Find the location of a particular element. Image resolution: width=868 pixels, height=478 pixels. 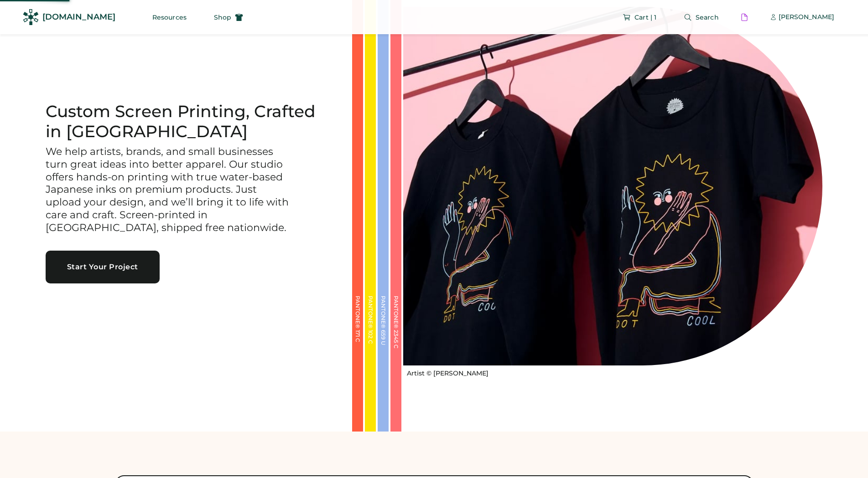

div: PANTONE® 171 C is located at coordinates (358, 341).